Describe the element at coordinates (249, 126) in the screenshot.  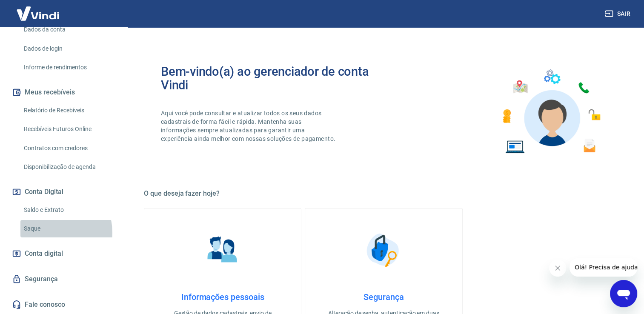
I see `p: Aqui você pode consultar e atualizar todos os seus dados cadastrais de forma fácil e rápida. Mant...` at that location.